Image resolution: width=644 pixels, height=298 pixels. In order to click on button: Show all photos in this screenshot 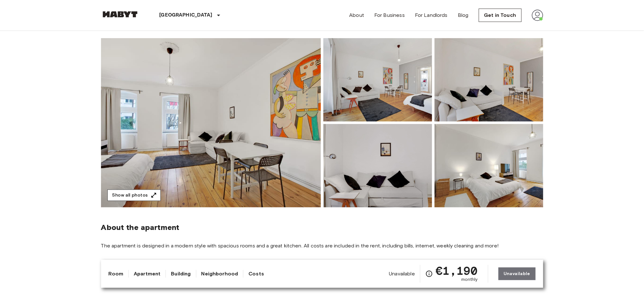, I will do `click(134, 195)`.